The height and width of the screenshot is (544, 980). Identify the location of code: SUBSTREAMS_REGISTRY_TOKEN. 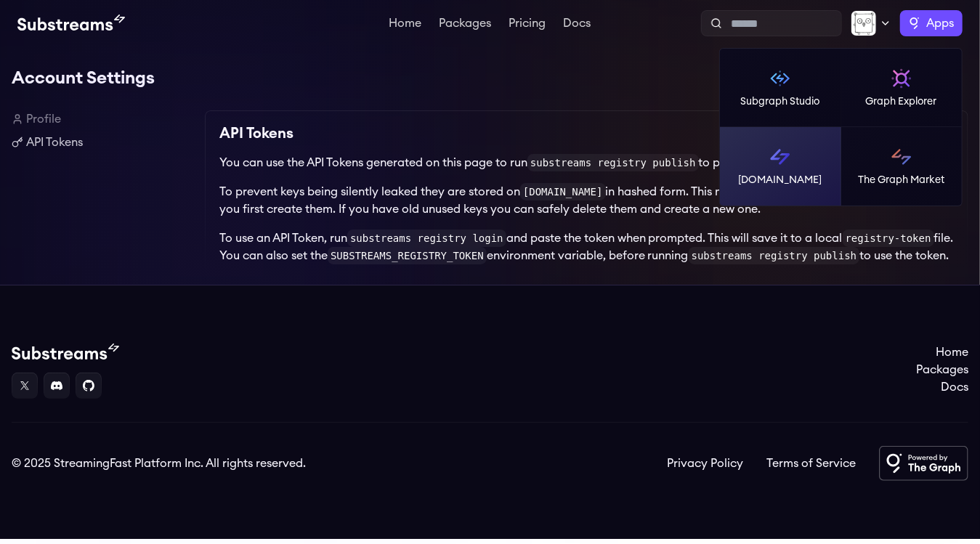
(407, 256).